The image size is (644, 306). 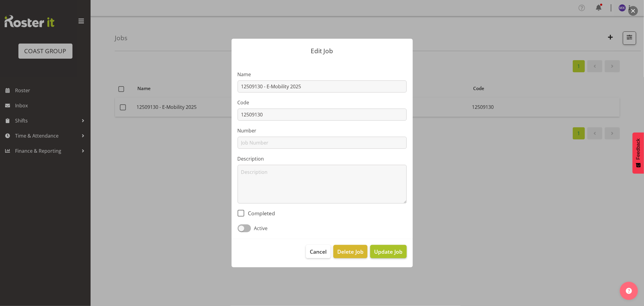 What do you see at coordinates (389, 251) in the screenshot?
I see `button: Update Job` at bounding box center [389, 251].